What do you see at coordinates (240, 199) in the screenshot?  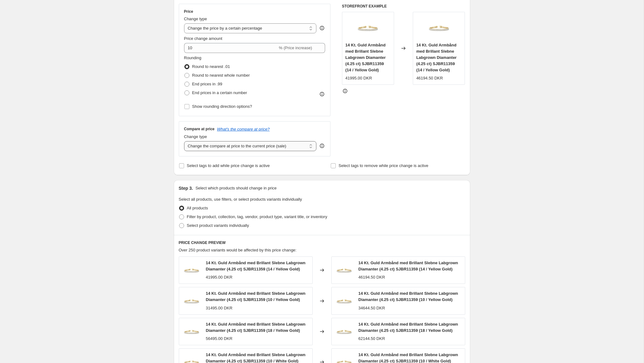 I see `span: Select all products, use filters, or select products variants individually` at bounding box center [240, 199].